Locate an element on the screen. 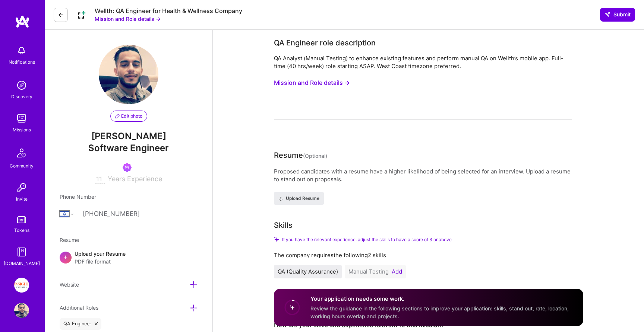 This screenshot has height=332, width=644. input: overall type: UNKNOWN_TYPE server type: NO_SERVER_DATA heuristic type: UNKNOWN_TYPE label: XX par... is located at coordinates (100, 180).